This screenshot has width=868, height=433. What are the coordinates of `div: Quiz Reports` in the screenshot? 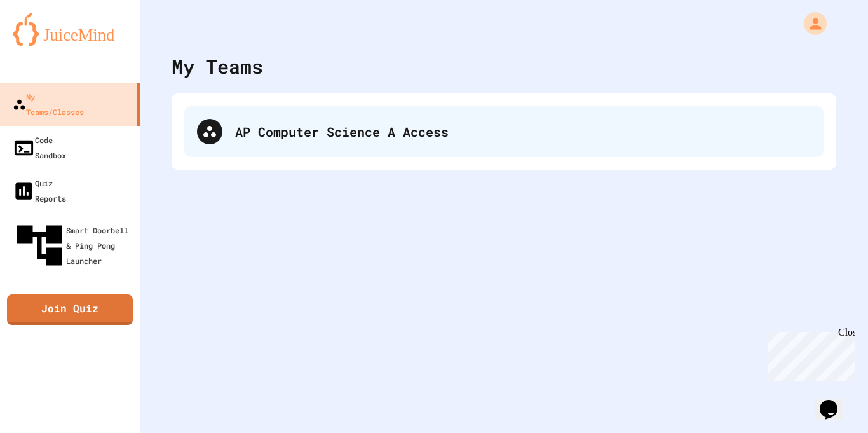 It's located at (40, 191).